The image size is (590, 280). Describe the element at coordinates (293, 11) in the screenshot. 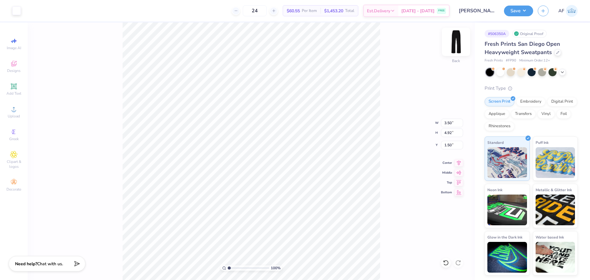

I see `span: $60.55` at that location.